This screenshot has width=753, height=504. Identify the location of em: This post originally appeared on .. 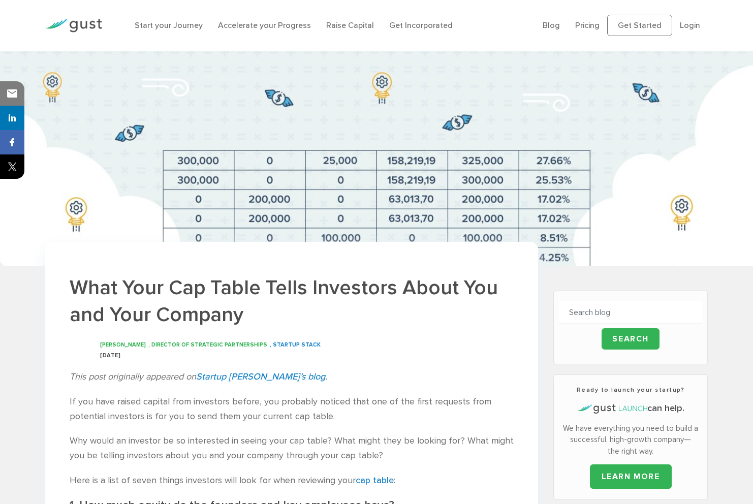
(198, 376).